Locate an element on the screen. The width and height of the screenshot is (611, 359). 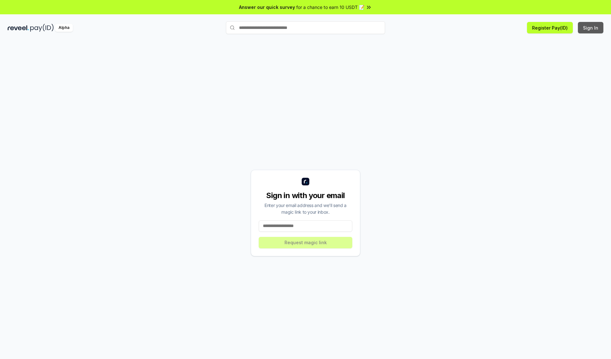
button: Register Pay(ID) is located at coordinates (550, 28).